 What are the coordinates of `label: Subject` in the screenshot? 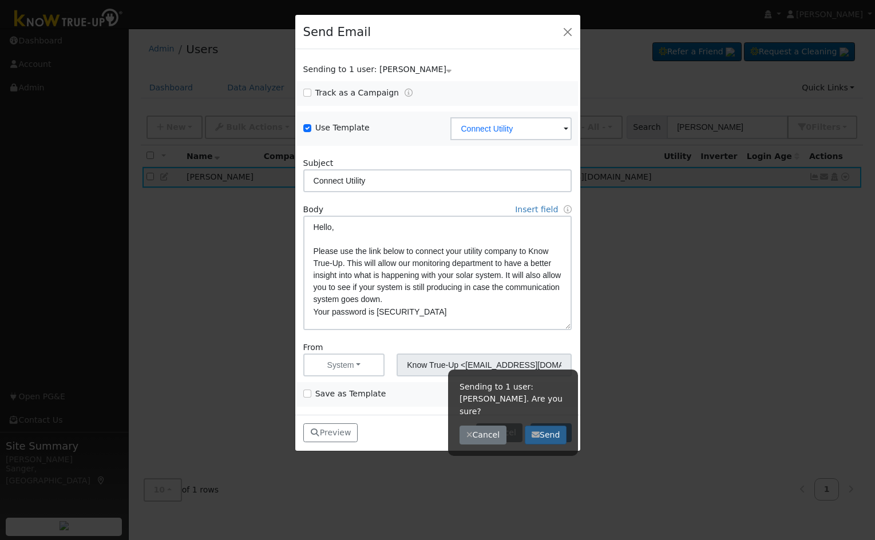 It's located at (318, 163).